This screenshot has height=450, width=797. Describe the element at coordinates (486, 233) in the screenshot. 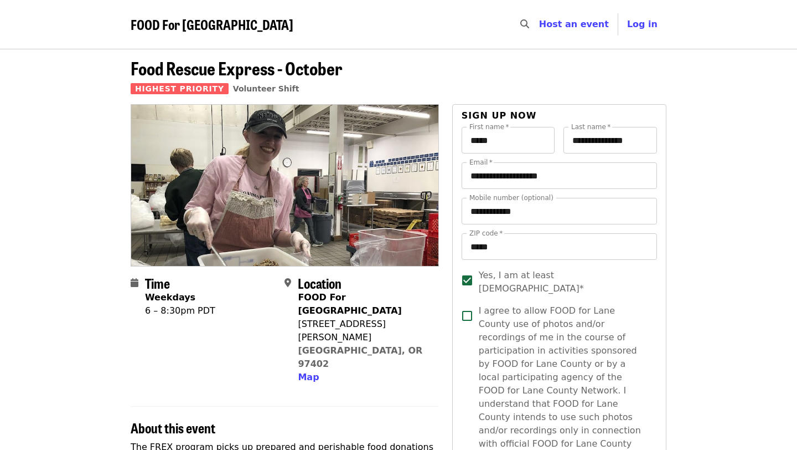

I see `label: ZIP code` at that location.